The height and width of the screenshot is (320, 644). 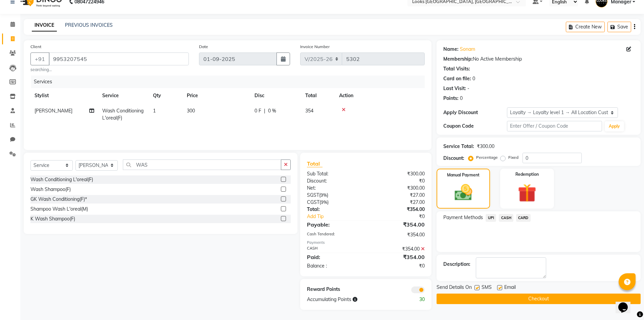 I want to click on span: 354, so click(x=309, y=111).